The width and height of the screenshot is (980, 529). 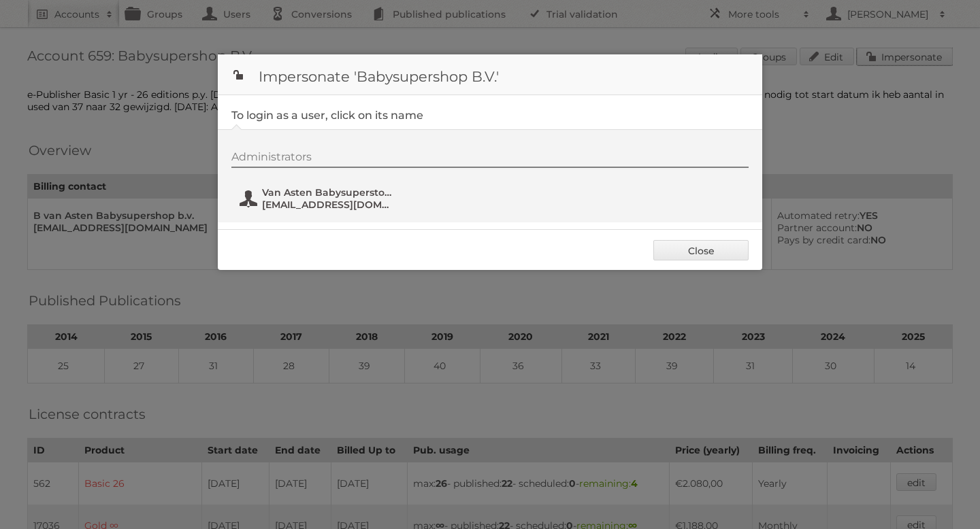 What do you see at coordinates (701, 250) in the screenshot?
I see `a: Close` at bounding box center [701, 250].